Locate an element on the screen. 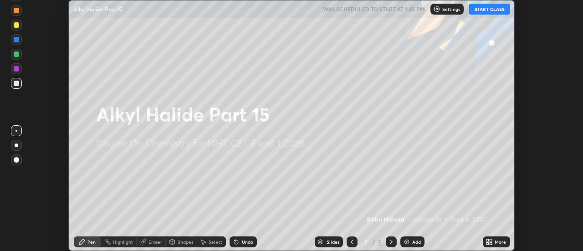  div: Add is located at coordinates (416, 242).